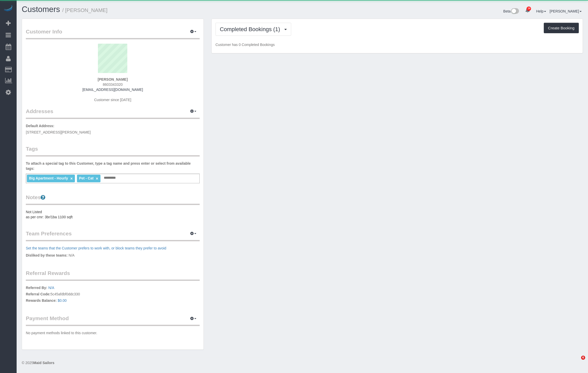 The width and height of the screenshot is (588, 373). I want to click on a: Help, so click(541, 12).